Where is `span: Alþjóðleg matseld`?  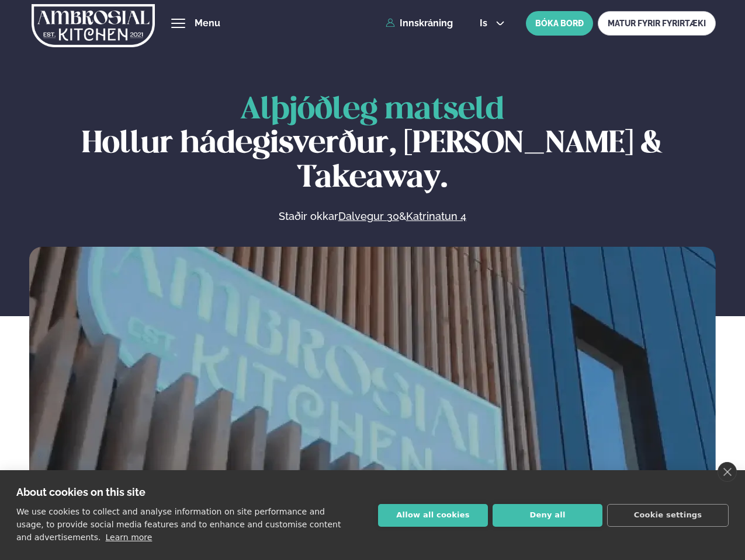
span: Alþjóðleg matseld is located at coordinates (372, 110).